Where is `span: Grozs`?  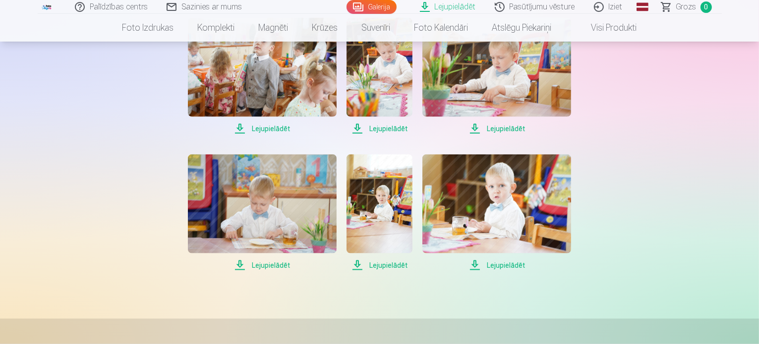 span: Grozs is located at coordinates (686, 7).